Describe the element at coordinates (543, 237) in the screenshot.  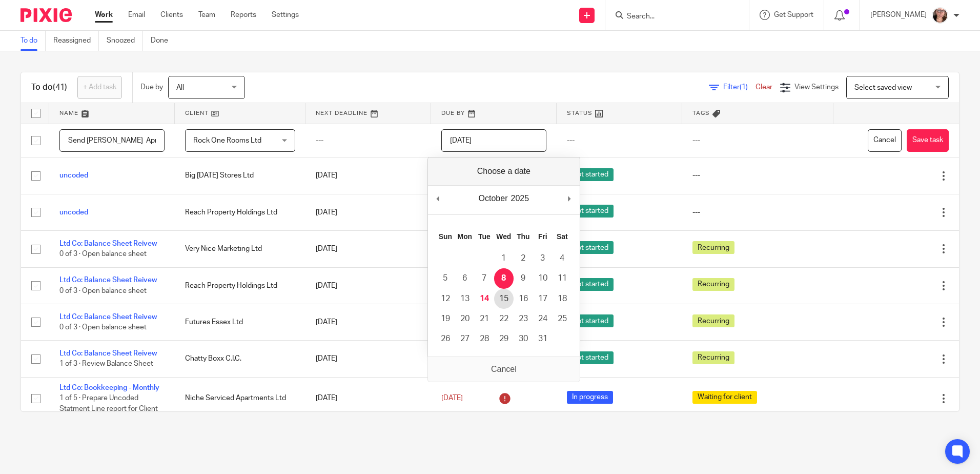
I see `abbr: Friday` at that location.